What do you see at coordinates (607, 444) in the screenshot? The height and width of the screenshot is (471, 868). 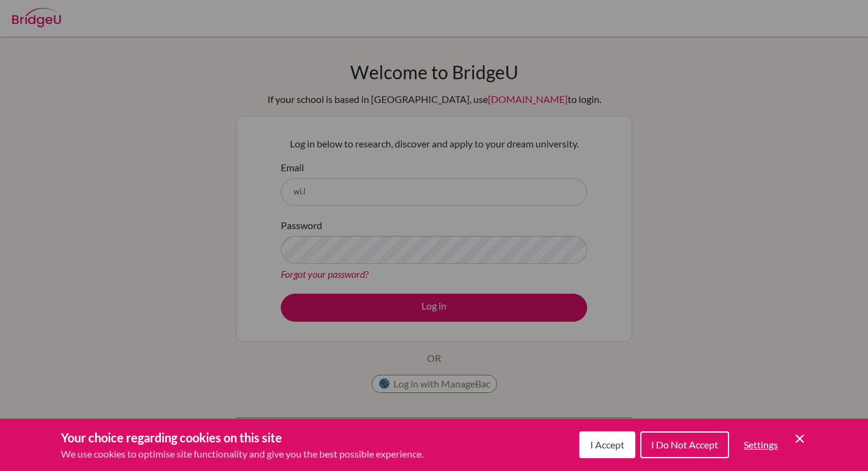 I see `span: I Accept` at bounding box center [607, 444].